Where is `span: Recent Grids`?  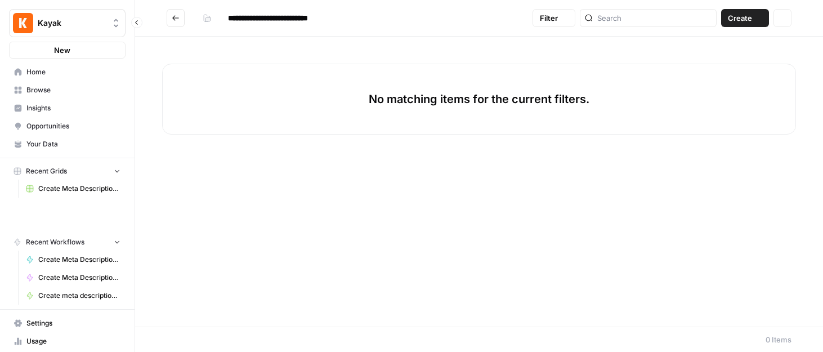 span: Recent Grids is located at coordinates (46, 171).